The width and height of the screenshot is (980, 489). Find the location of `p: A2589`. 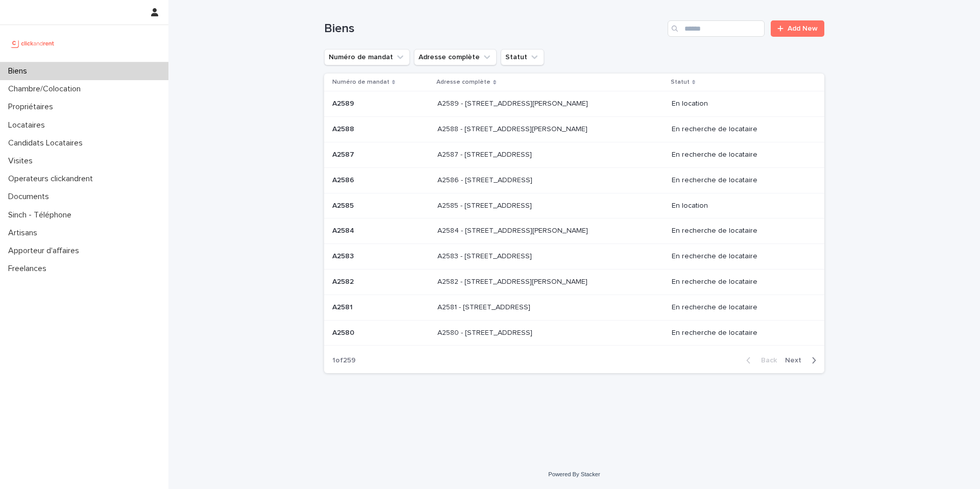

p: A2589 is located at coordinates (344, 102).